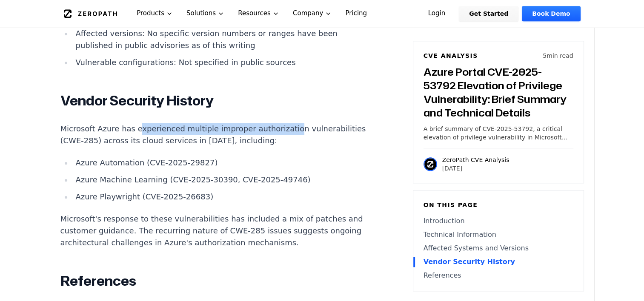 The width and height of the screenshot is (644, 301). Describe the element at coordinates (437, 14) in the screenshot. I see `a: Login` at that location.